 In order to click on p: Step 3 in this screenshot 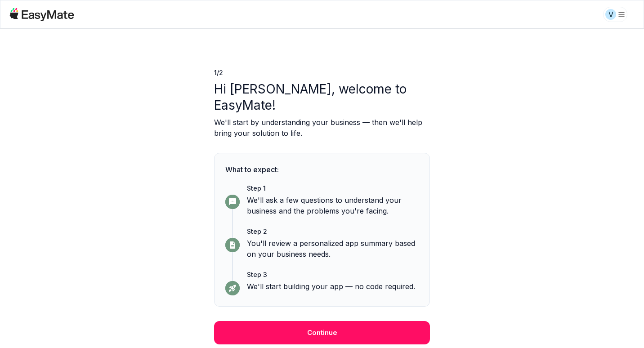, I will do `click(332, 275)`.